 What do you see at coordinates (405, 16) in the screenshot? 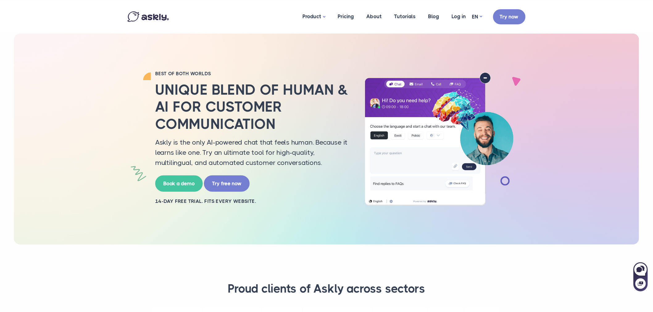
I see `a: Tutorials` at bounding box center [405, 16].